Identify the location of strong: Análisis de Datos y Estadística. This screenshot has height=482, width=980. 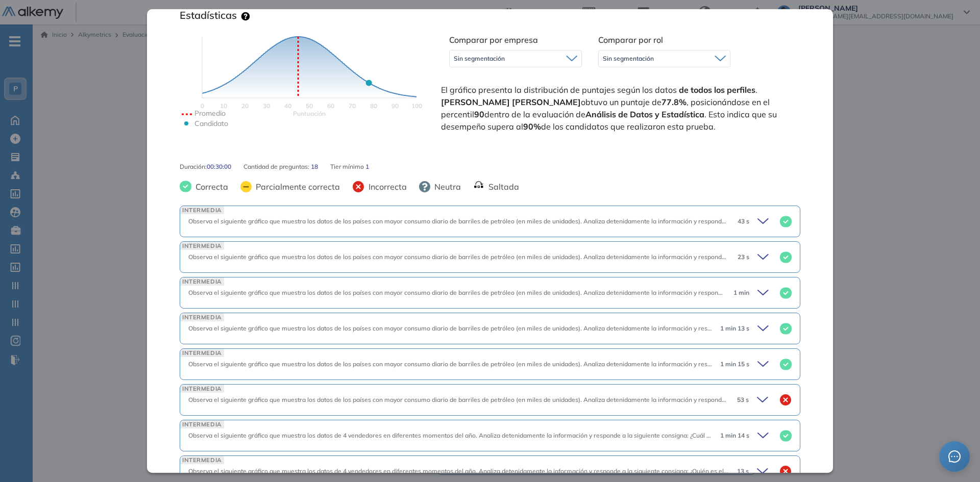
(644, 115).